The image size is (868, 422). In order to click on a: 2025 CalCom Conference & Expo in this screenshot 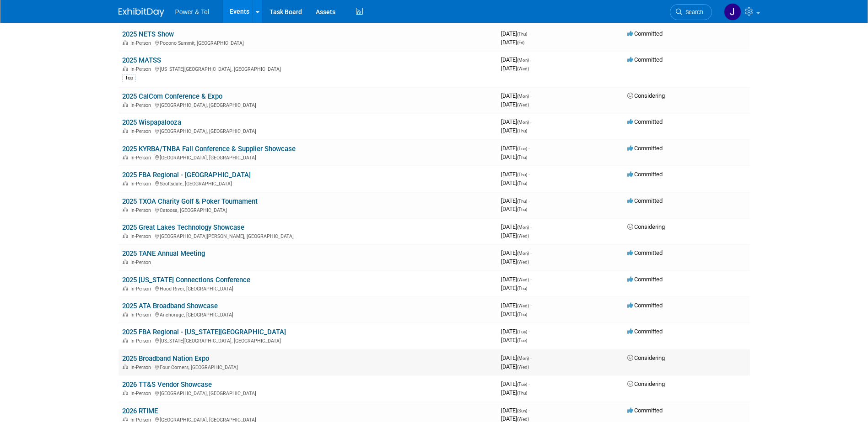, I will do `click(172, 96)`.